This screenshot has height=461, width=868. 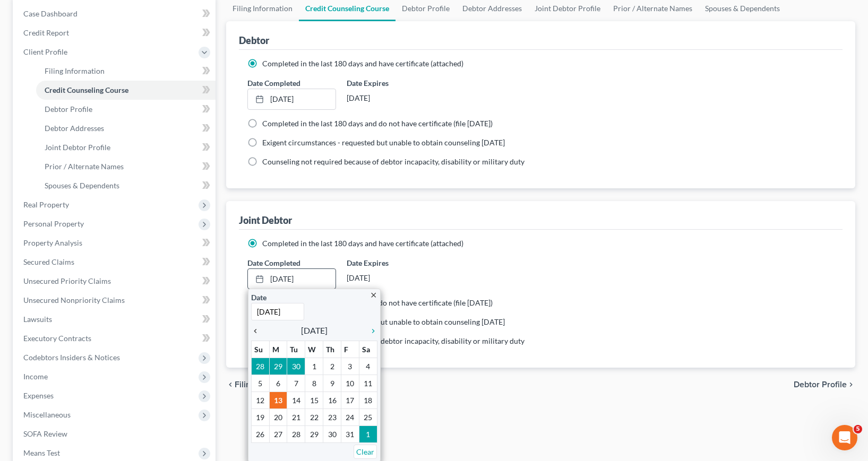 What do you see at coordinates (51, 13) in the screenshot?
I see `span: Case Dashboard` at bounding box center [51, 13].